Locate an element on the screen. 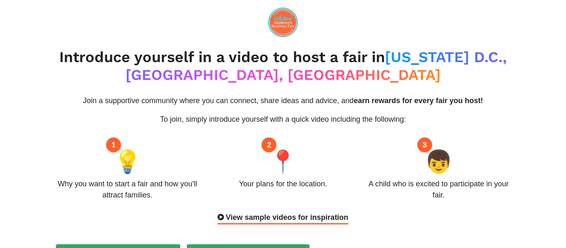 Image resolution: width=566 pixels, height=248 pixels. span: earn rewards for every fair you host! is located at coordinates (418, 101).